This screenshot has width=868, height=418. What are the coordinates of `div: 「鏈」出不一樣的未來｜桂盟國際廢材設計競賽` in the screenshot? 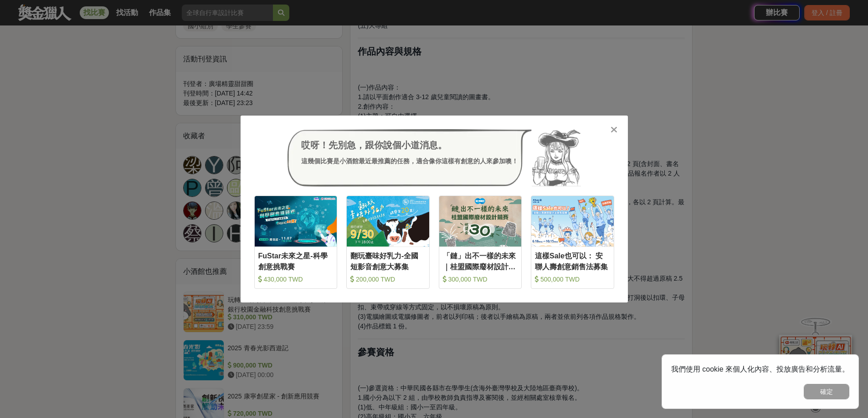 It's located at (480, 261).